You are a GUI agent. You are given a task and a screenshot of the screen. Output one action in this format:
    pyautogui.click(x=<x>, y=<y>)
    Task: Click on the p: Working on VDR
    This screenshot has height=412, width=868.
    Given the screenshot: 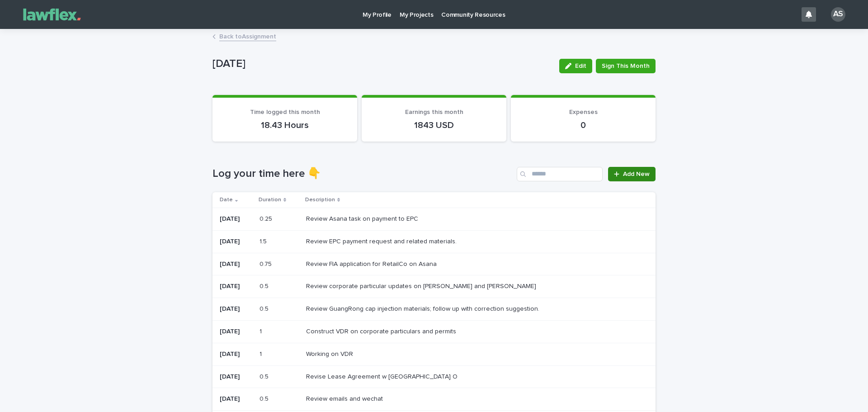 What is the action you would take?
    pyautogui.click(x=331, y=353)
    